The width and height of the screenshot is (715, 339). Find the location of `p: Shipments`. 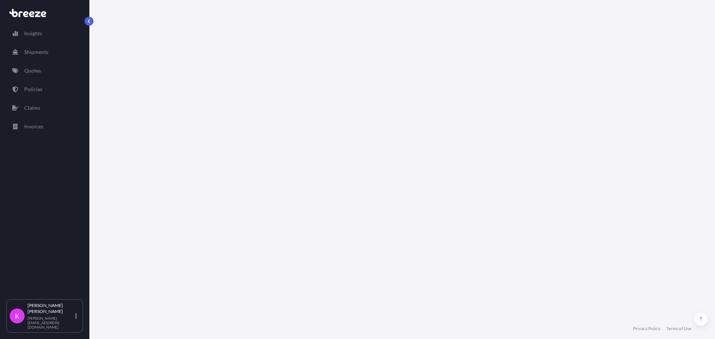

p: Shipments is located at coordinates (36, 52).